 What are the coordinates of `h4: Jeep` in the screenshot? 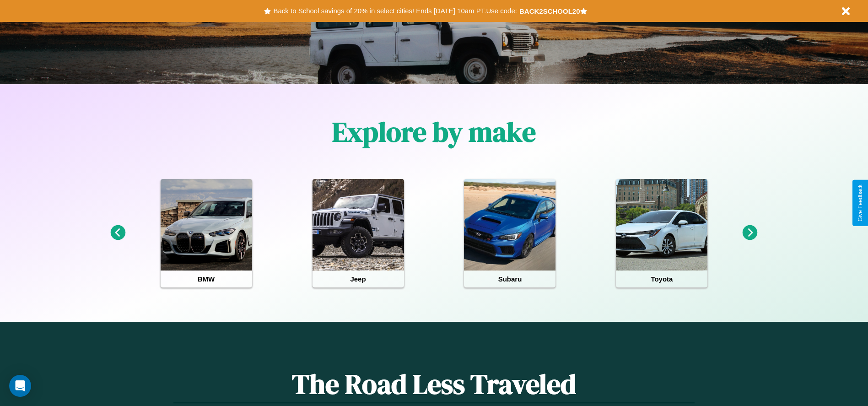 It's located at (358, 279).